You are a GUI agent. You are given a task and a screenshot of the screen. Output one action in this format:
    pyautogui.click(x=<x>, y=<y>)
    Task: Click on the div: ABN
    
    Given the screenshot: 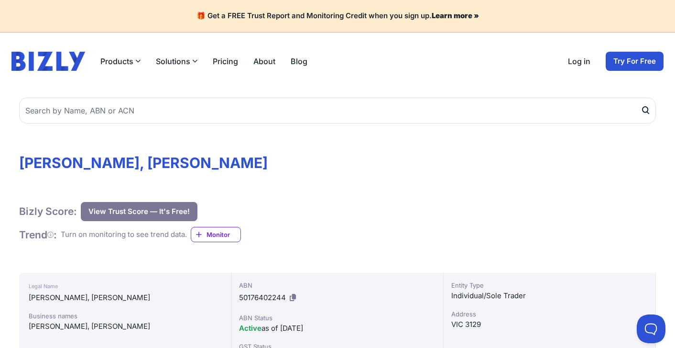 What is the action you would take?
    pyautogui.click(x=337, y=285)
    